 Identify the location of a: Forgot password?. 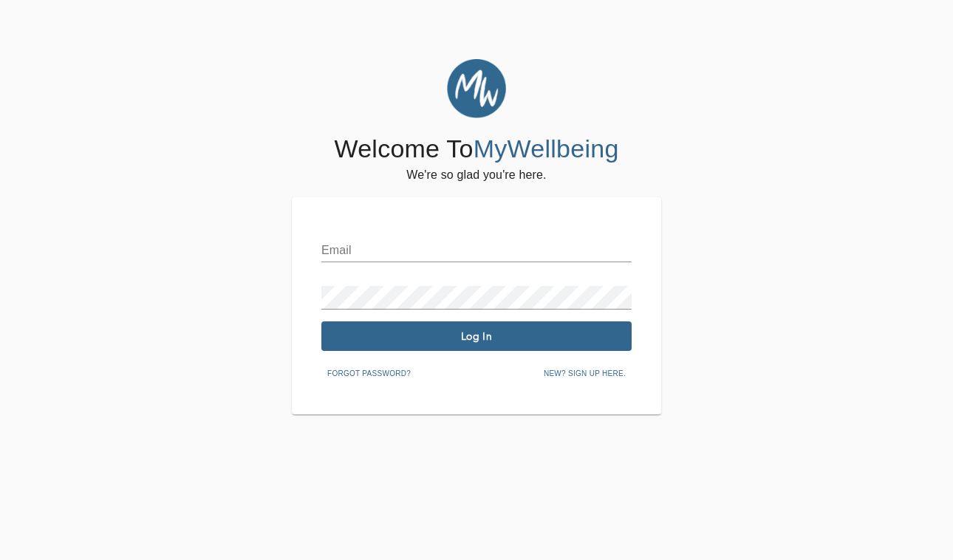
(369, 373).